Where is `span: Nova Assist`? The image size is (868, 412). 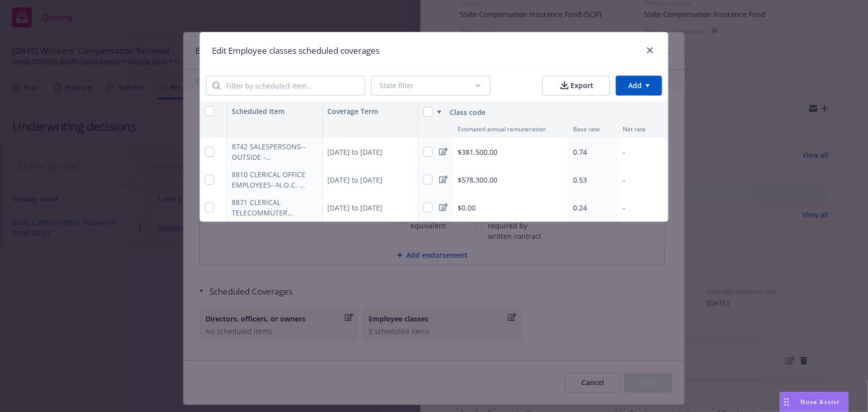 span: Nova Assist is located at coordinates (820, 401).